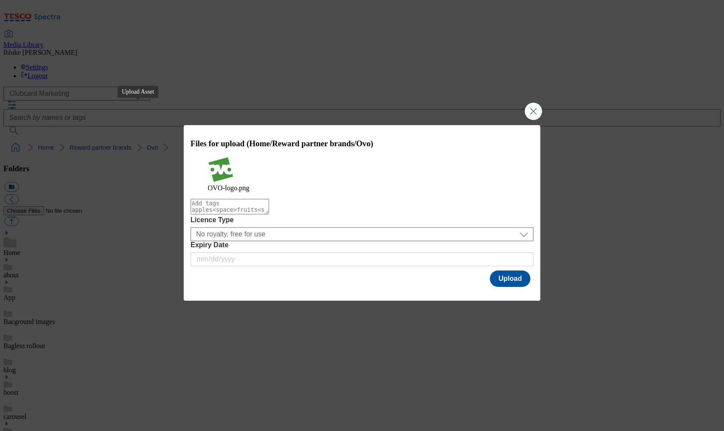 This screenshot has width=724, height=431. Describe the element at coordinates (362, 220) in the screenshot. I see `label: Licence Type` at that location.